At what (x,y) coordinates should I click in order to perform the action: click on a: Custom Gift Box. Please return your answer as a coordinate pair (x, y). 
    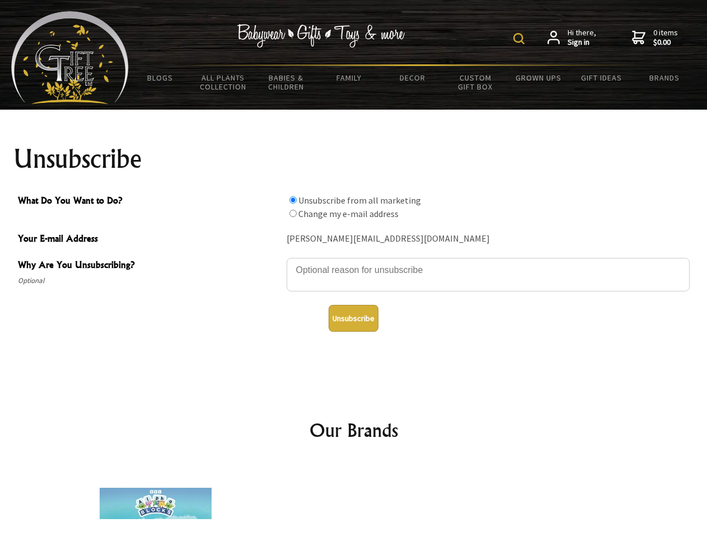
    Looking at the image, I should click on (475, 82).